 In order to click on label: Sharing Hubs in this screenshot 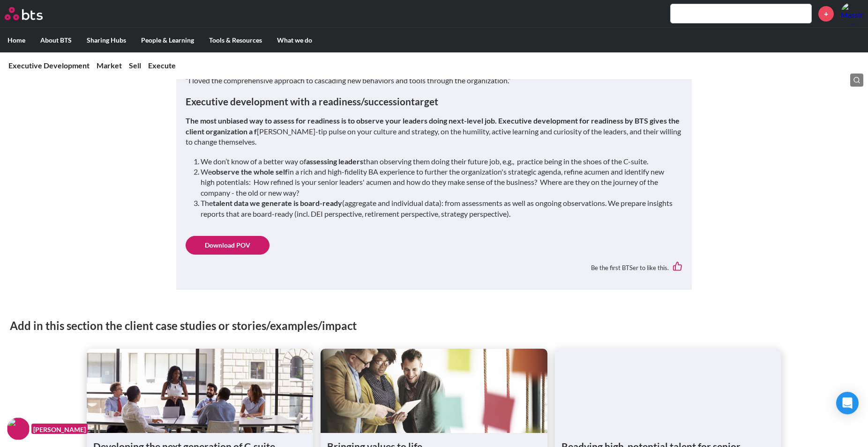, I will do `click(106, 40)`.